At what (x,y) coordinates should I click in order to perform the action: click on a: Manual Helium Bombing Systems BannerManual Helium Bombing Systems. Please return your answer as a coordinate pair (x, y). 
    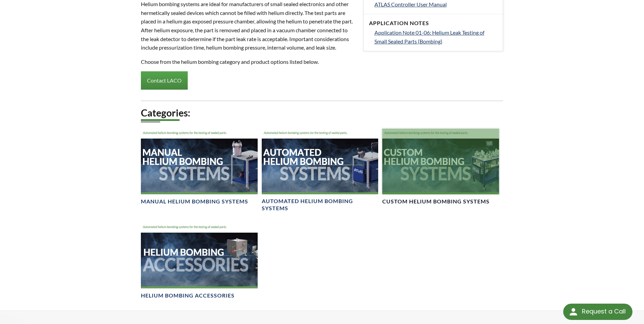
    Looking at the image, I should click on (199, 167).